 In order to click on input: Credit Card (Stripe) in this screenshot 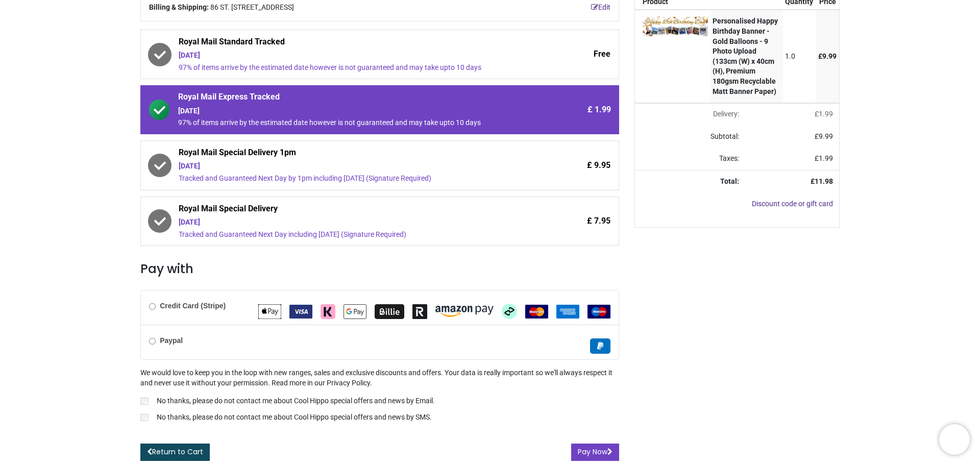, I will do `click(152, 306)`.